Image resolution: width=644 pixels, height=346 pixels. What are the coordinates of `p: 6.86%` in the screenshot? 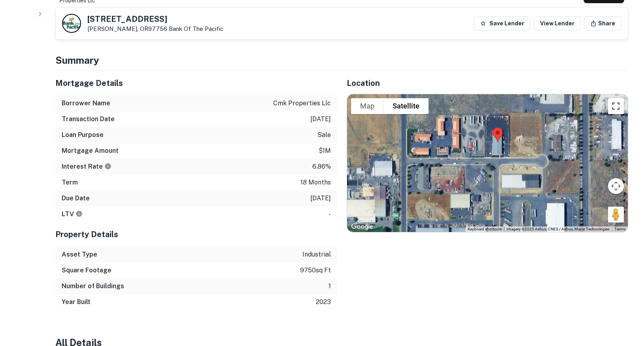 It's located at (321, 166).